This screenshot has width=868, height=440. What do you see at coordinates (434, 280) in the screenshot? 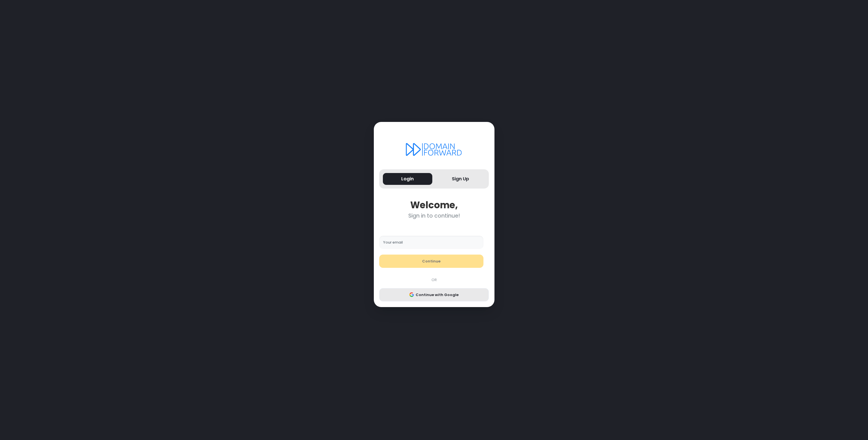
I see `div: OR` at bounding box center [434, 280].